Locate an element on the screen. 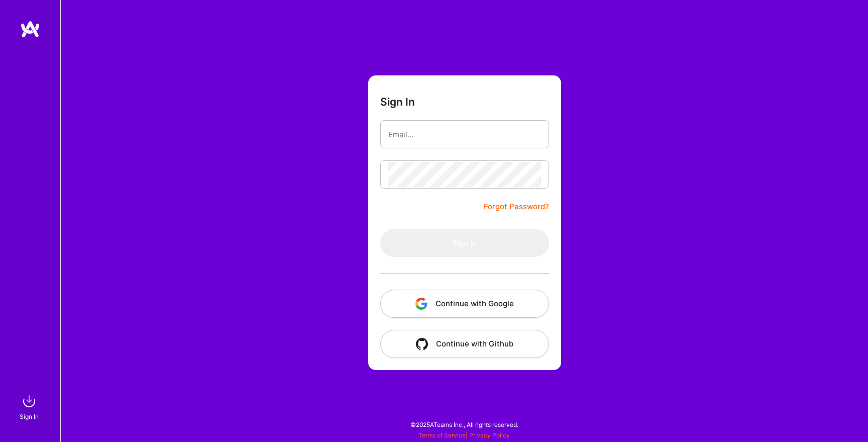 This screenshot has height=442, width=868. img: logo is located at coordinates (30, 30).